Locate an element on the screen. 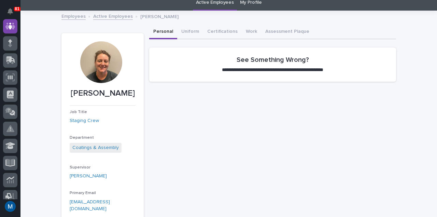 The width and height of the screenshot is (437, 217). button: Notifications is located at coordinates (10, 11).